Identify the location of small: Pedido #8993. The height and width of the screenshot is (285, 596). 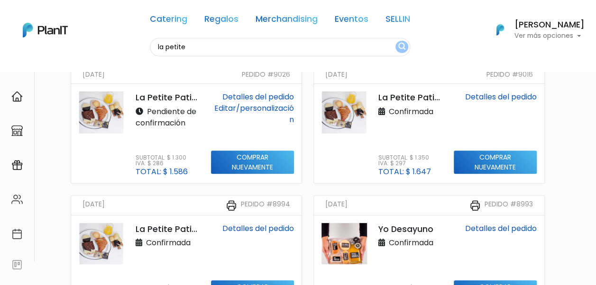
(509, 205).